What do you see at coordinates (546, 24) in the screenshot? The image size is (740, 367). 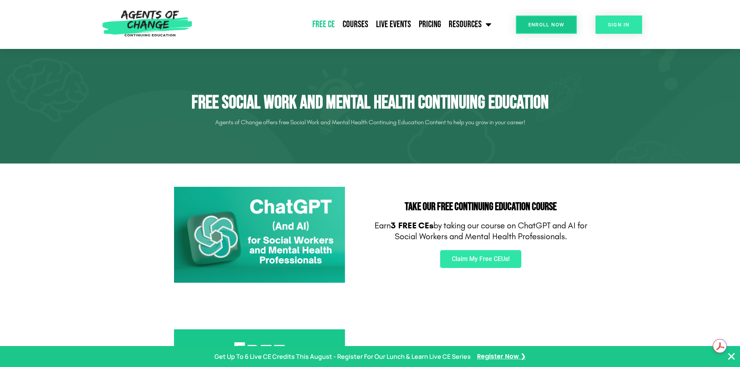 I see `a: Enroll Now` at bounding box center [546, 24].